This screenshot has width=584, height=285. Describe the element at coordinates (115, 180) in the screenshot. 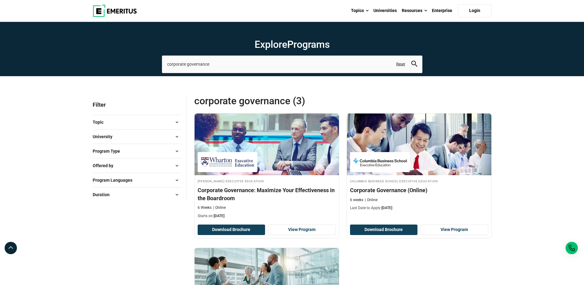

I see `span: Program Languages` at that location.